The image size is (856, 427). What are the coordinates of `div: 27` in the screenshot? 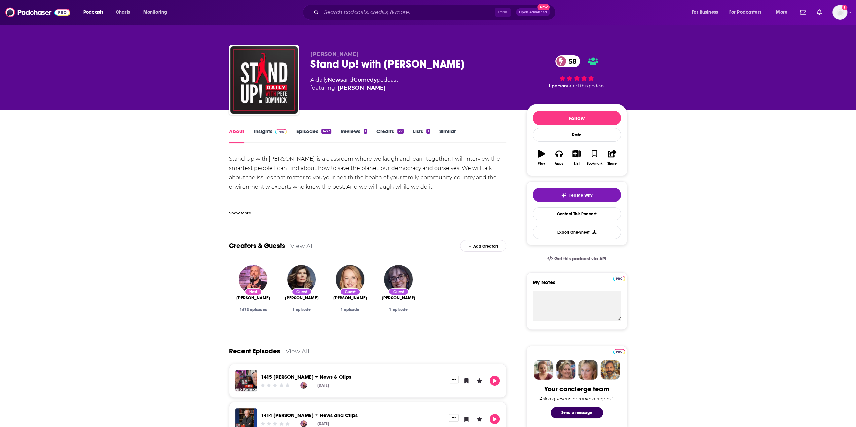 It's located at (400, 132).